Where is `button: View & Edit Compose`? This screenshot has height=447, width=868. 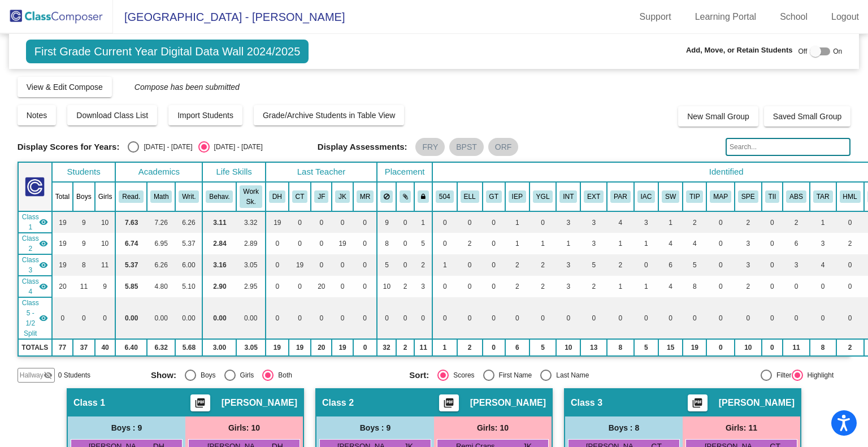
button: View & Edit Compose is located at coordinates (65, 87).